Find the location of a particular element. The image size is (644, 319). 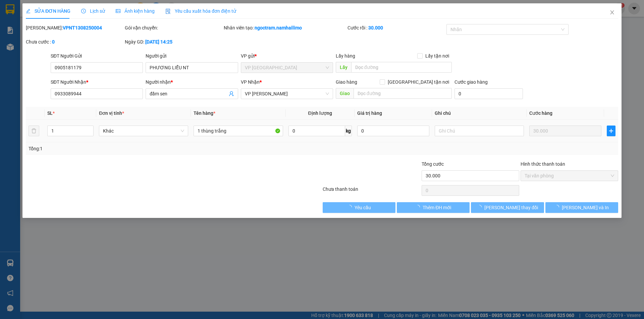

span: Lấy tận nơi is located at coordinates (437, 56).